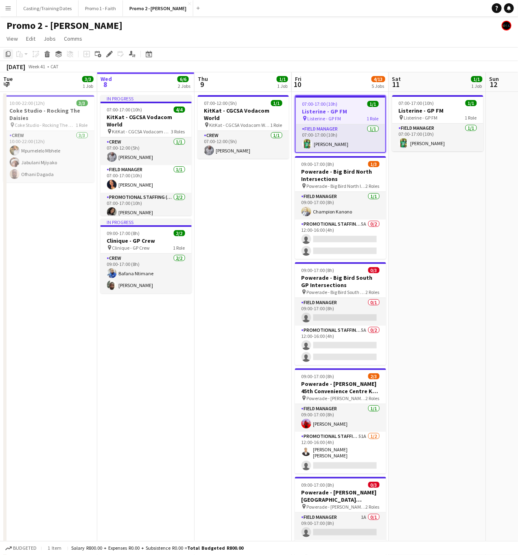  What do you see at coordinates (179, 109) in the screenshot?
I see `span: 4/4` at bounding box center [179, 109].